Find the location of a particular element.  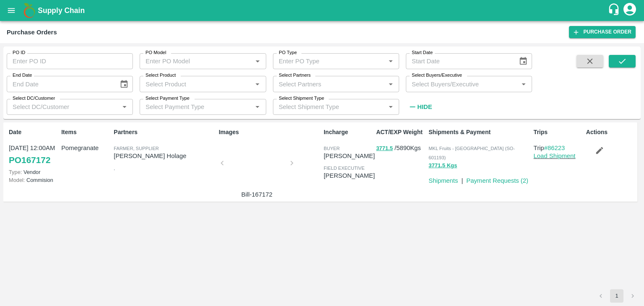

p: / 5890 Kgs is located at coordinates (400, 148).